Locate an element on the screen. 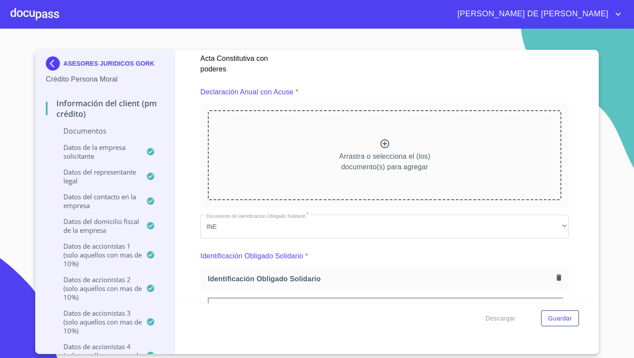 The image size is (634, 358). p: Datos del representante legal is located at coordinates (96, 176).